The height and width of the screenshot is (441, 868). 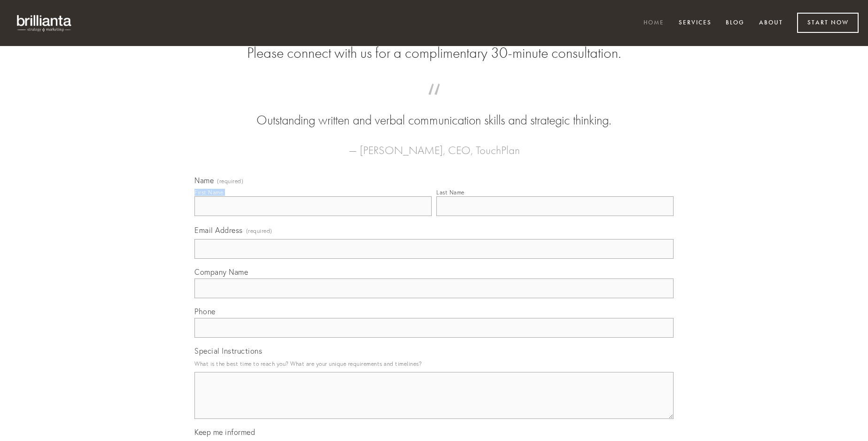 I want to click on div: Last Name, so click(x=450, y=192).